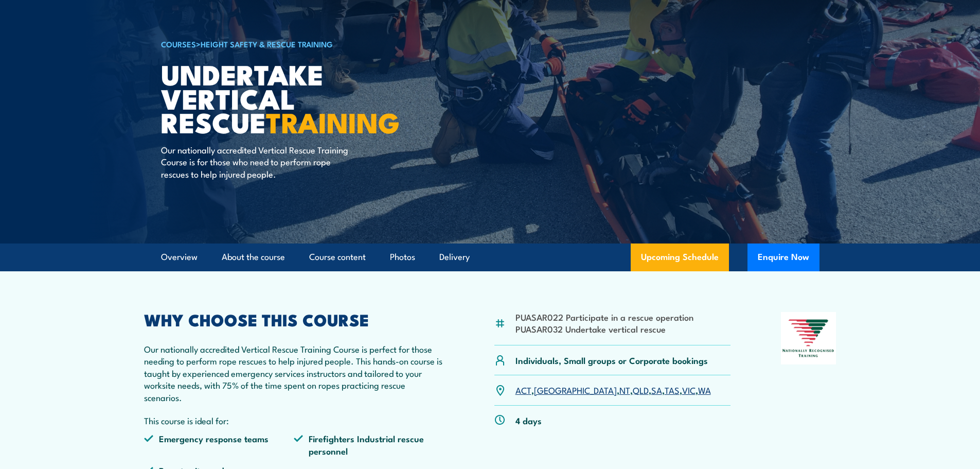  I want to click on img: Nationally Recognised Training logo., so click(809, 338).